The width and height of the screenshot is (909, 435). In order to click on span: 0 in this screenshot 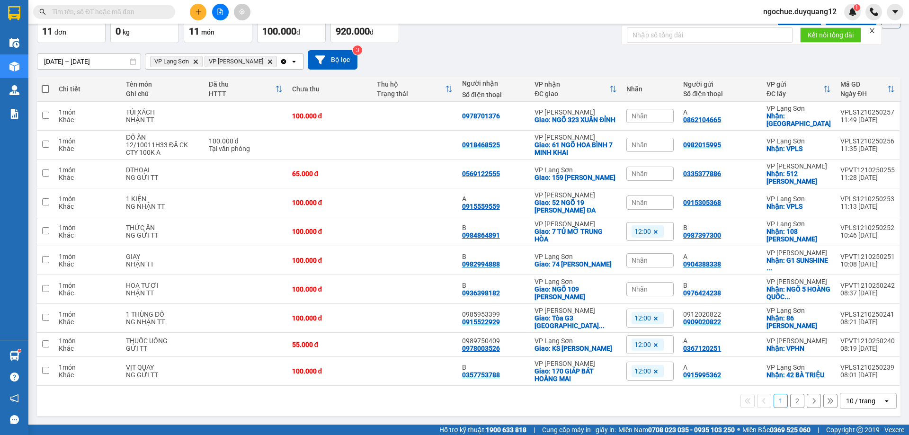, I will do `click(118, 31)`.